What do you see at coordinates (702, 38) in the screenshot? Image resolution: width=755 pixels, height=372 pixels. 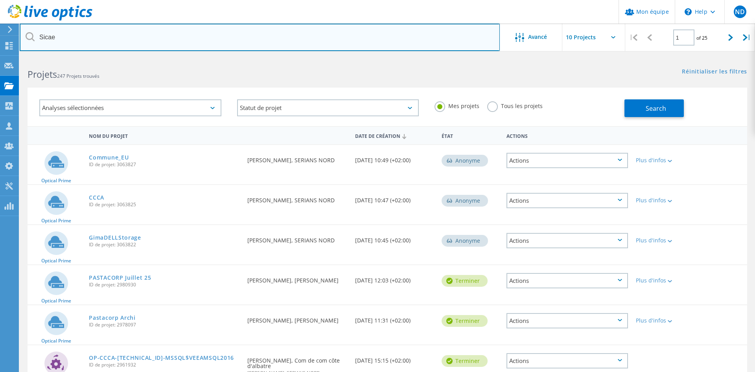 I see `span: of 25` at bounding box center [702, 38].